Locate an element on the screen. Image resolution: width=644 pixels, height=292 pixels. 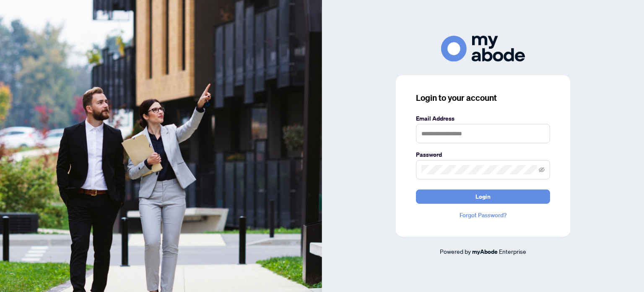
a: Forgot Password? is located at coordinates (483, 215).